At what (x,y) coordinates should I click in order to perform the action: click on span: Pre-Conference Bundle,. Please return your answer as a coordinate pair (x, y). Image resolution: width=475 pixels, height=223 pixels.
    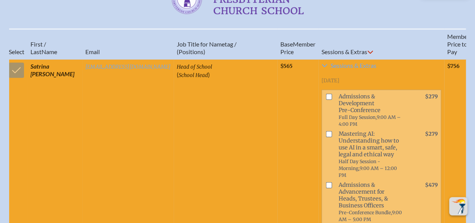
    Looking at the image, I should click on (365, 212).